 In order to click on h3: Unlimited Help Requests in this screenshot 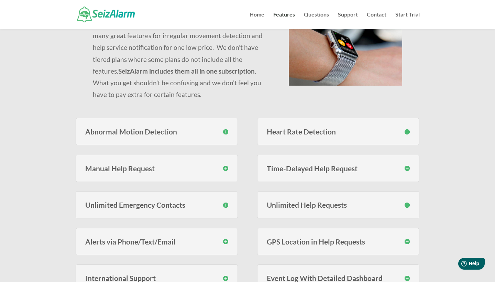, I will do `click(339, 205)`.